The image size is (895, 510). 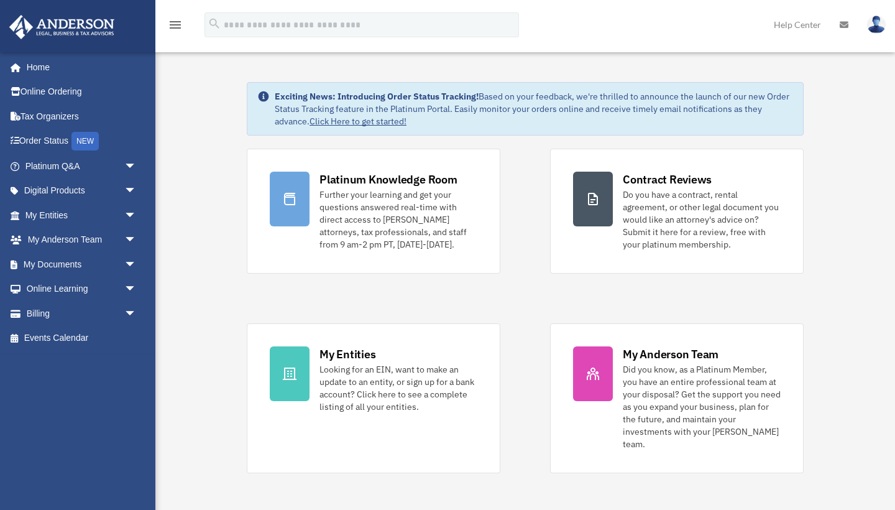 I want to click on i: menu, so click(x=175, y=25).